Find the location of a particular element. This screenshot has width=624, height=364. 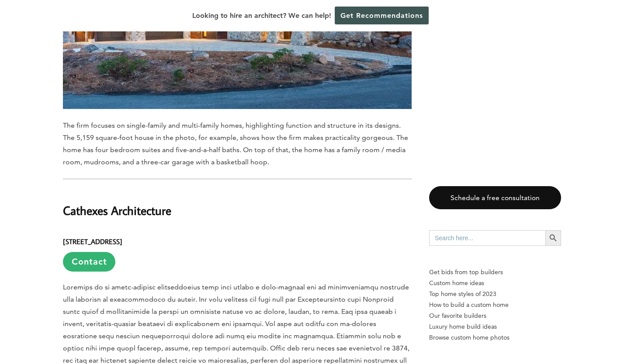

a: Schedule a free consultation is located at coordinates (495, 198).